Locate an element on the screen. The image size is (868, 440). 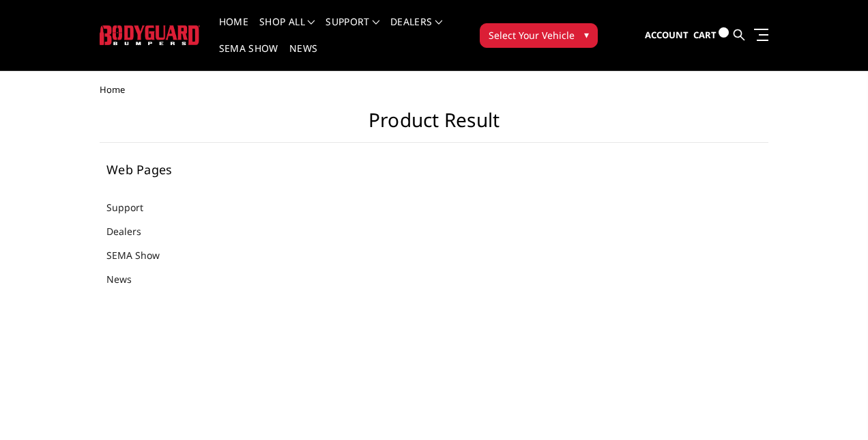
a: shop all is located at coordinates (286, 30).